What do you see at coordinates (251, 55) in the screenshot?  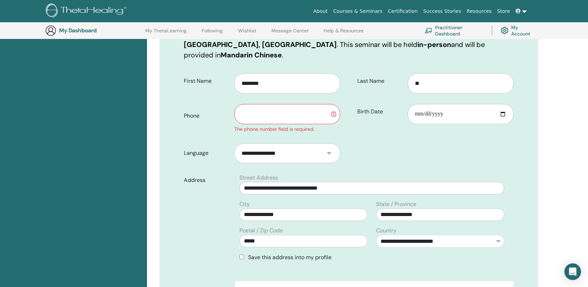 I see `b: Mandarin Chinese` at bounding box center [251, 55].